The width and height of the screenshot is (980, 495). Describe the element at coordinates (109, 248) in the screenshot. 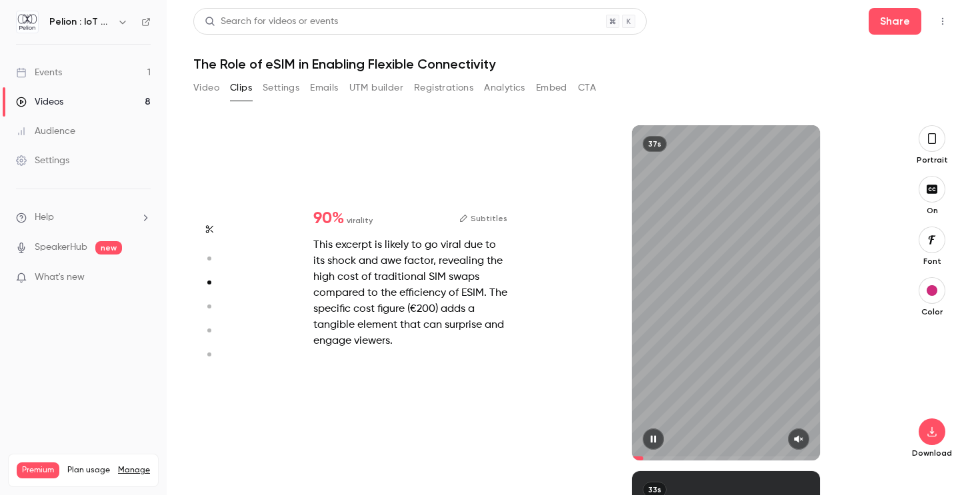

I see `span: new` at that location.